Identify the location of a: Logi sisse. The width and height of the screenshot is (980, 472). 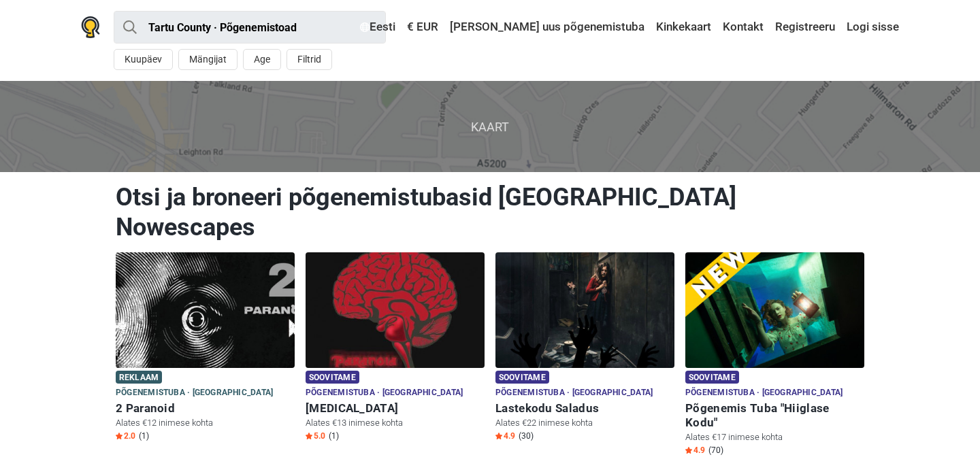
(871, 27).